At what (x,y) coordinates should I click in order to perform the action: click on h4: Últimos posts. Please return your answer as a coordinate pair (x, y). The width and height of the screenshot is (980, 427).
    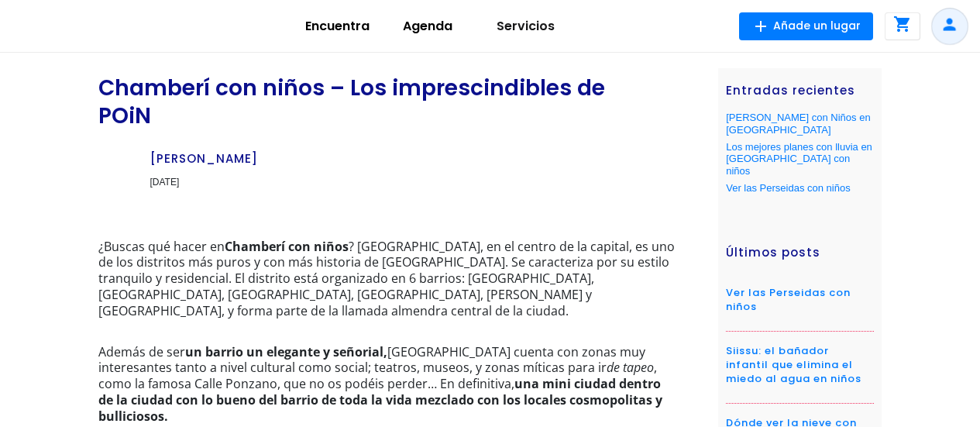
    Looking at the image, I should click on (799, 257).